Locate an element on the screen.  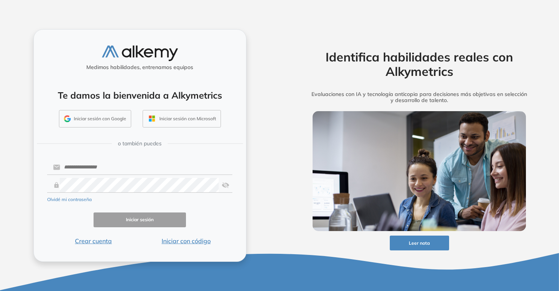
button: Iniciar sesión con Microsoft is located at coordinates (182, 119).